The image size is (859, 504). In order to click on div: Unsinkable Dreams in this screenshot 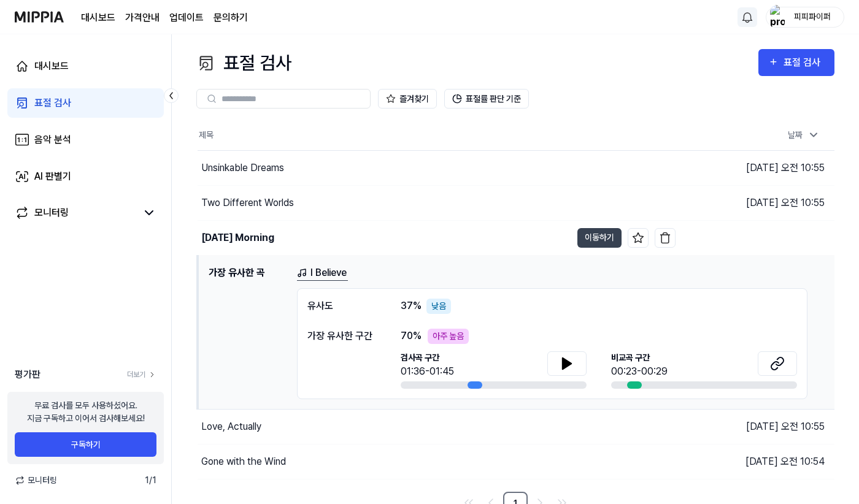, I will do `click(242, 168)`.